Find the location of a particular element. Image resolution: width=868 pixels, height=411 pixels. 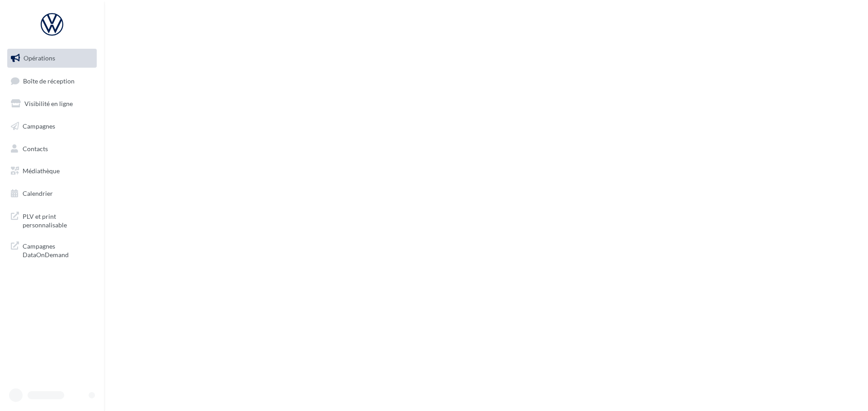

a: Calendrier is located at coordinates (52, 194).